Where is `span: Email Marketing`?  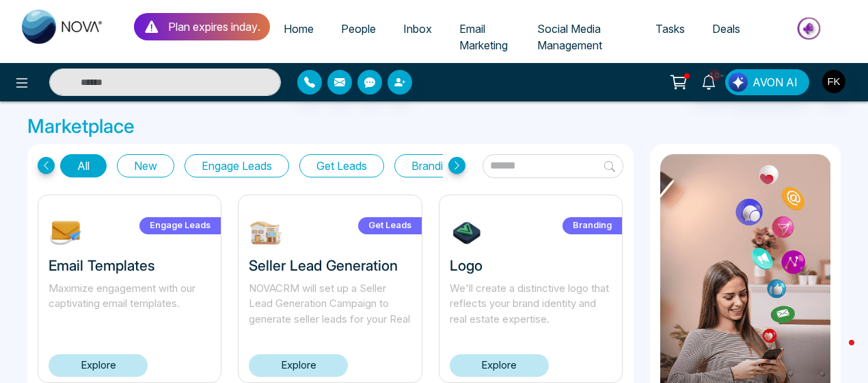
span: Email Marketing is located at coordinates (484, 37).